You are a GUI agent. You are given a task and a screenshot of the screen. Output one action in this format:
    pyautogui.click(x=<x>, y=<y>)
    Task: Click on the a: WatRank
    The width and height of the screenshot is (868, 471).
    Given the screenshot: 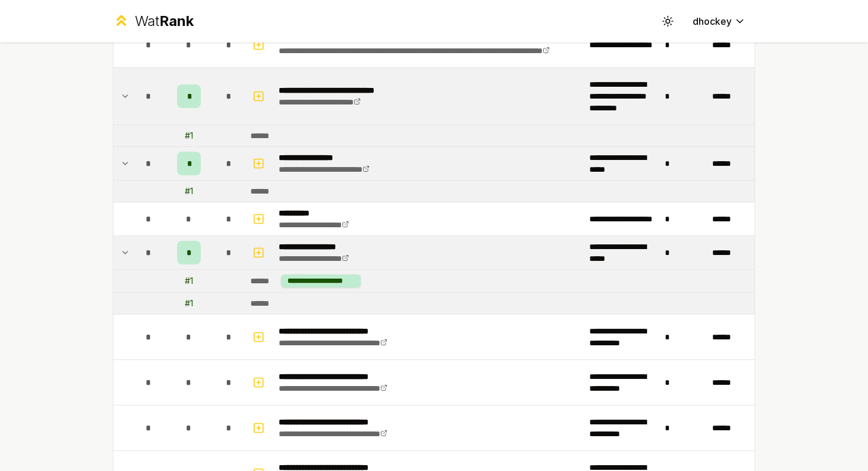 What is the action you would take?
    pyautogui.click(x=153, y=21)
    